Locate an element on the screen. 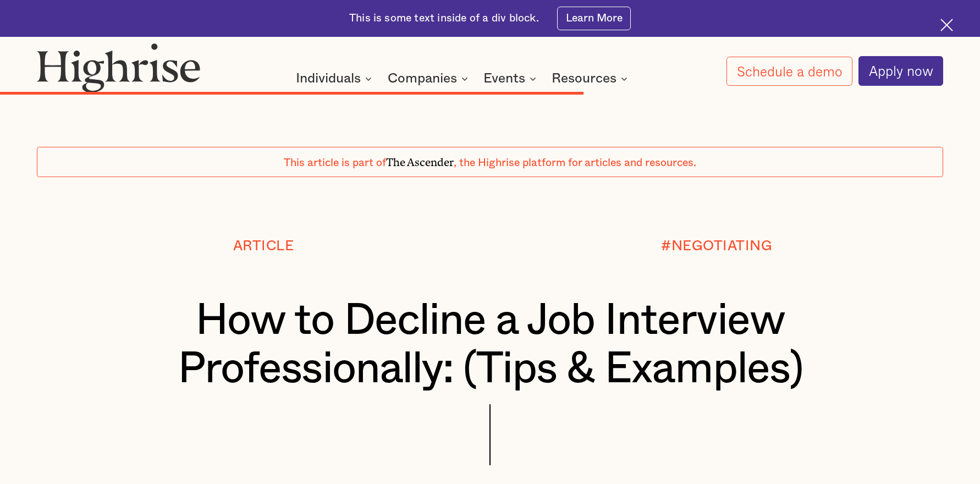 The width and height of the screenshot is (980, 484). div: #NEGOTIATING is located at coordinates (717, 246).